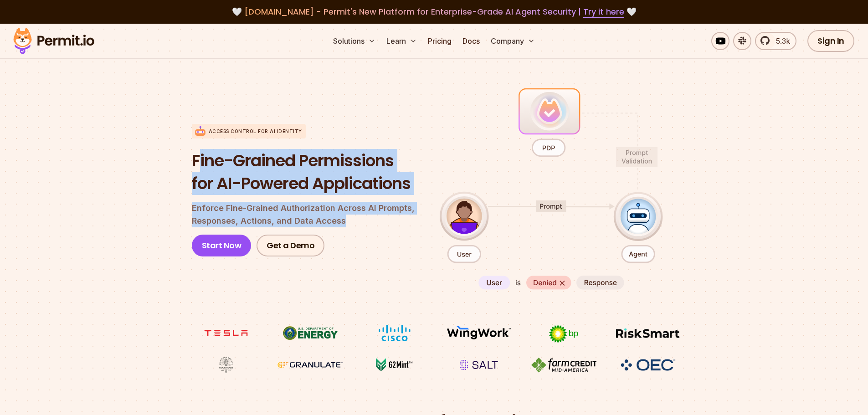 This screenshot has width=868, height=415. Describe the element at coordinates (440, 41) in the screenshot. I see `a: Pricing` at that location.